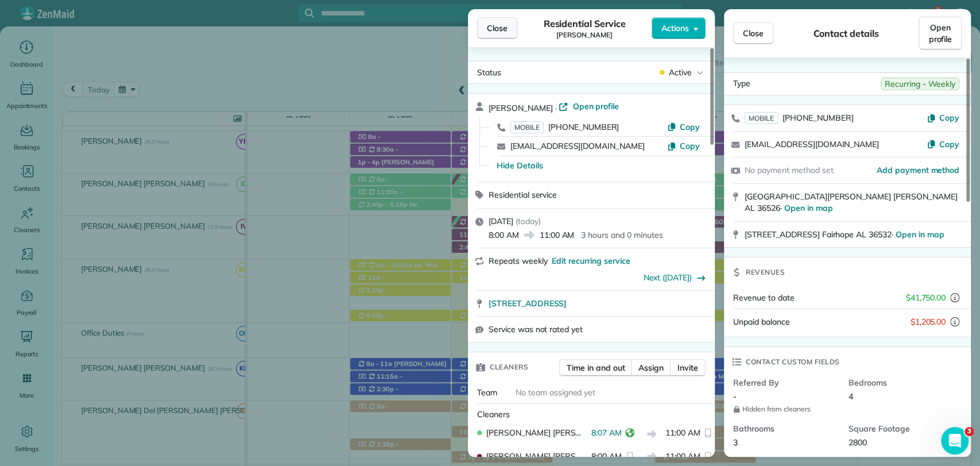  What do you see at coordinates (595, 367) in the screenshot?
I see `span: Time in and out` at bounding box center [595, 367].